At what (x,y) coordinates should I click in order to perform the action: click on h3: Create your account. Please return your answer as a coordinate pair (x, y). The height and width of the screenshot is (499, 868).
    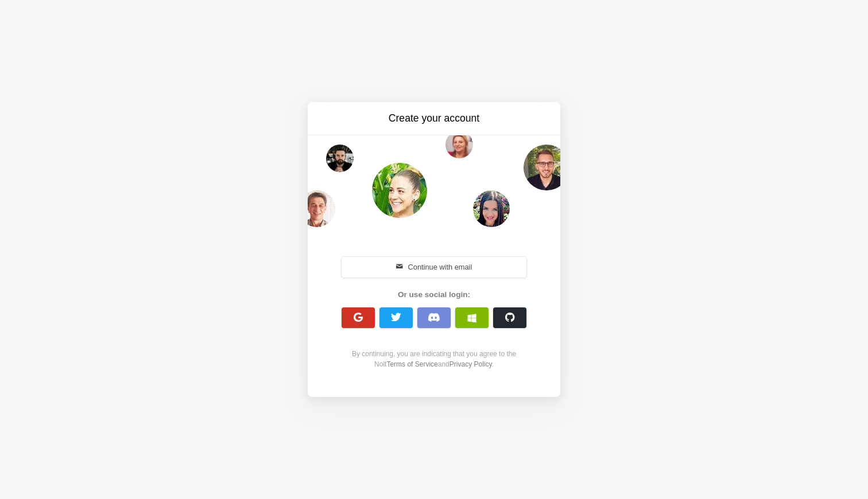
    Looking at the image, I should click on (434, 118).